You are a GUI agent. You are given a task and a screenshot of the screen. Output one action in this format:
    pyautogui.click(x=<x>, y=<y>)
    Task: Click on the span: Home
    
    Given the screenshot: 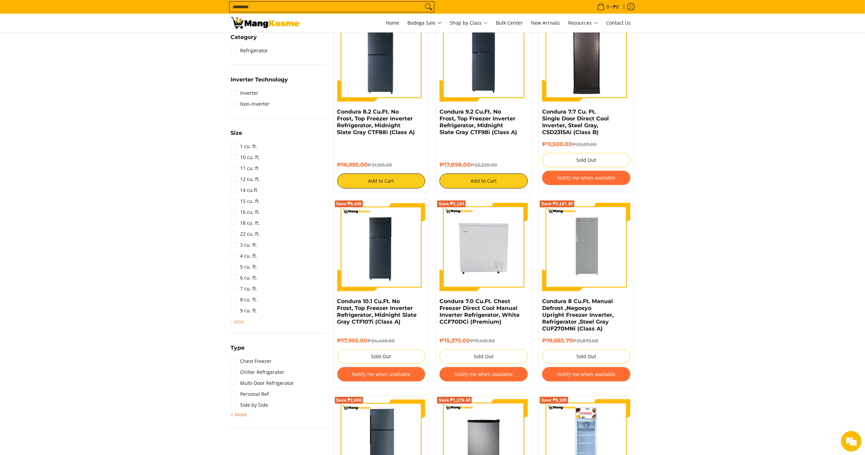 What is the action you would take?
    pyautogui.click(x=393, y=23)
    